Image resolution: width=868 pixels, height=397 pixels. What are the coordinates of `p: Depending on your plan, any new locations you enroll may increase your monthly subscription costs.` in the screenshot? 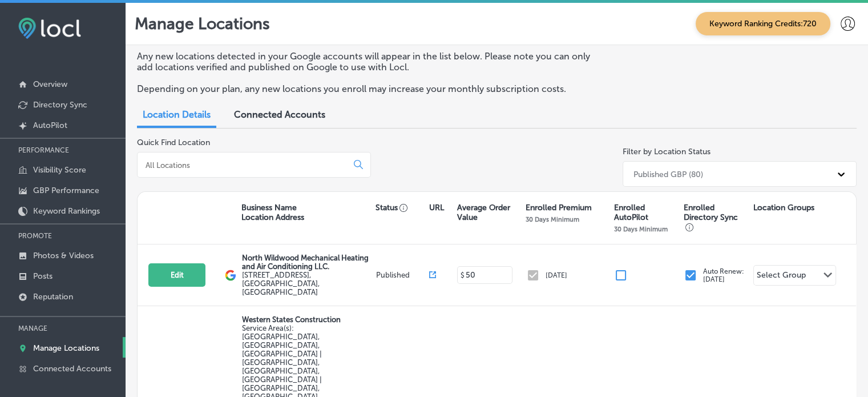 It's located at (371, 88).